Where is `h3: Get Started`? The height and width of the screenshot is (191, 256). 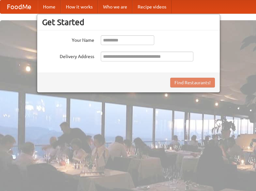 h3: Get Started is located at coordinates (129, 22).